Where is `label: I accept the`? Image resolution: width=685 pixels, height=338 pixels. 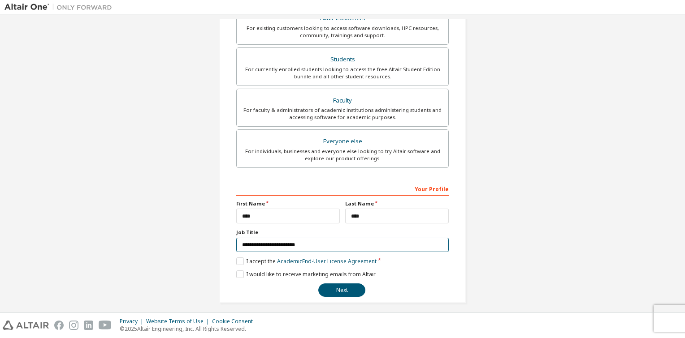 label: I accept the is located at coordinates (306, 261).